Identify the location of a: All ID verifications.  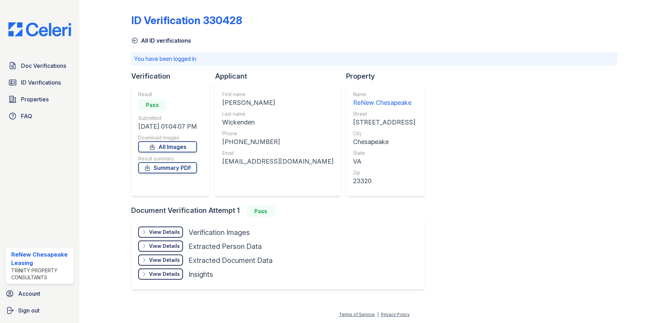
(161, 41).